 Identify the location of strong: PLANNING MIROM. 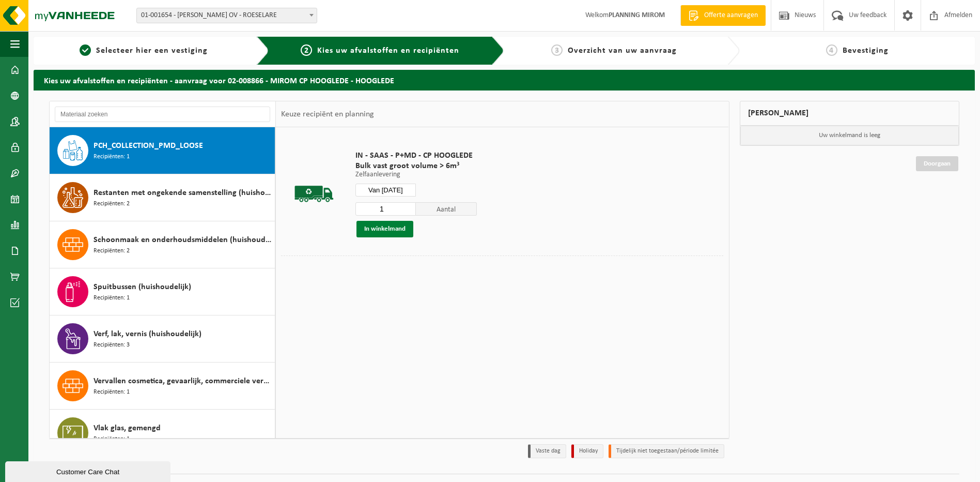
(636, 15).